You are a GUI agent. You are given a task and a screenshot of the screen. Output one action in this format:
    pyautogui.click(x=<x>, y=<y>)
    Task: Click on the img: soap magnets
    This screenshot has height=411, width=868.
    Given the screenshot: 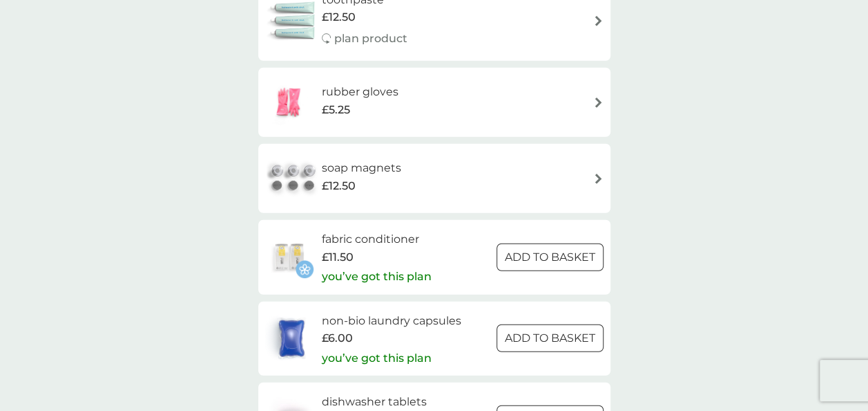 What is the action you would take?
    pyautogui.click(x=293, y=178)
    